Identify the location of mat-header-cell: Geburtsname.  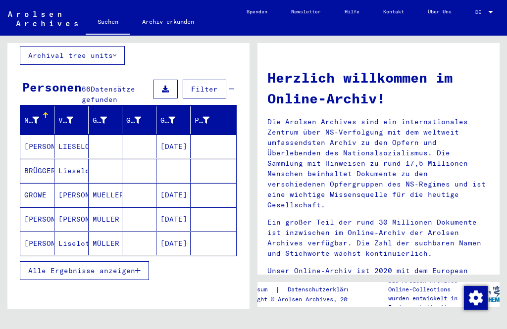
(105, 120).